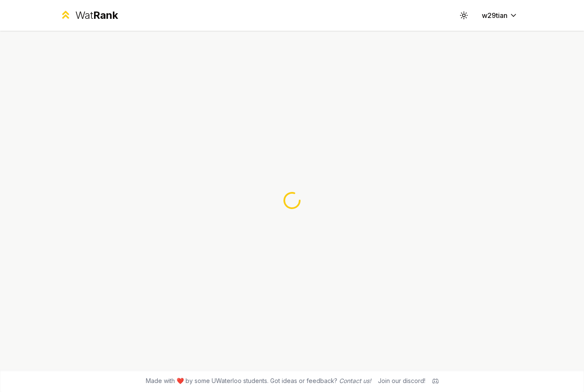 Image resolution: width=584 pixels, height=392 pixels. What do you see at coordinates (97, 15) in the screenshot?
I see `div: Wat` at bounding box center [97, 15].